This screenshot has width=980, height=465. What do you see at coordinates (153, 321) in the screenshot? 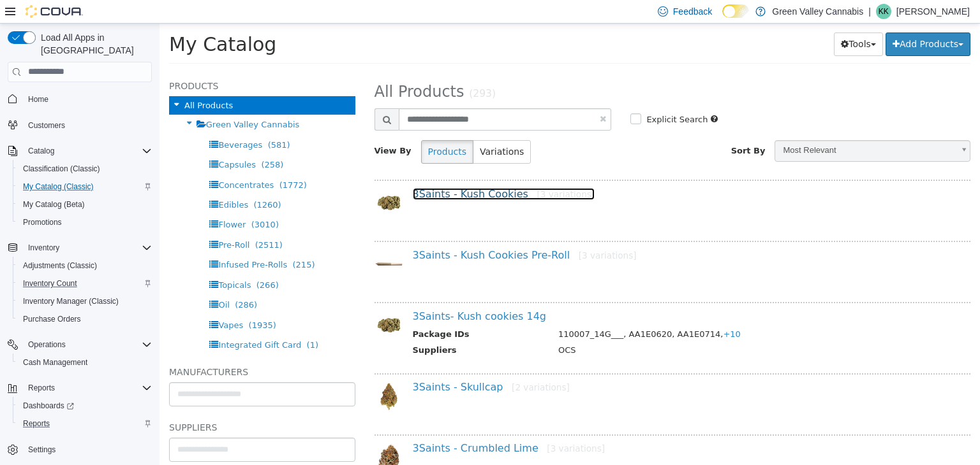
I see `span: (1)` at bounding box center [153, 321].